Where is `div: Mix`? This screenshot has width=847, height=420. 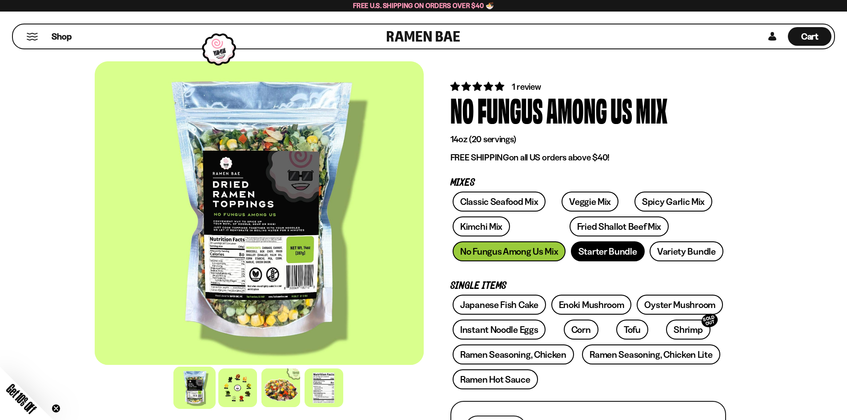
div: Mix is located at coordinates (652, 109).